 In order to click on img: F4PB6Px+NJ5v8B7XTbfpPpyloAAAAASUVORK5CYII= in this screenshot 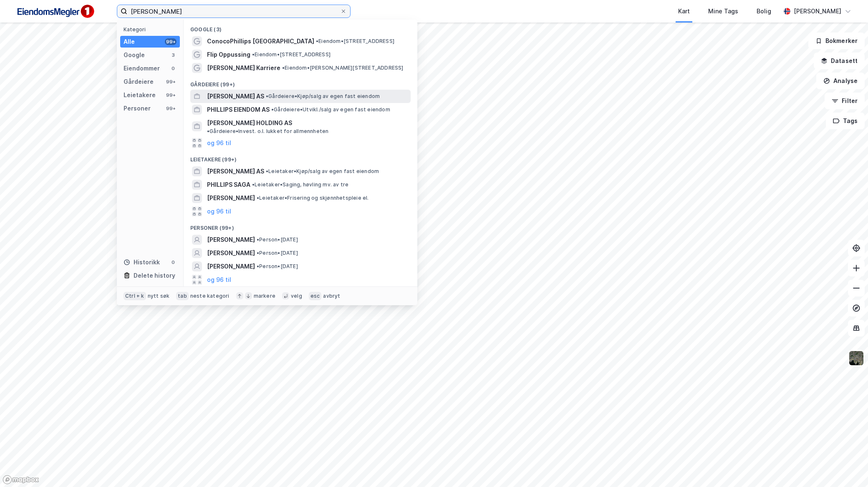, I will do `click(55, 11)`.